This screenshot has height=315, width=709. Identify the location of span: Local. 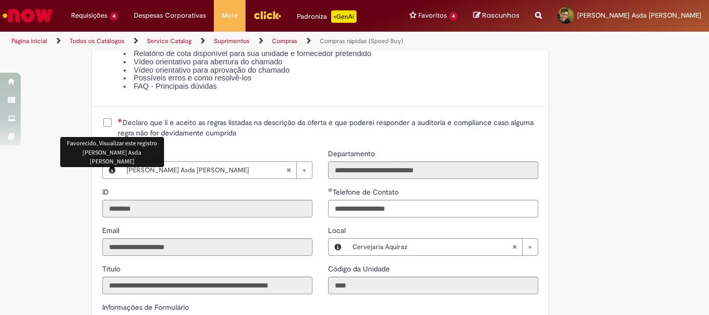
(338, 230).